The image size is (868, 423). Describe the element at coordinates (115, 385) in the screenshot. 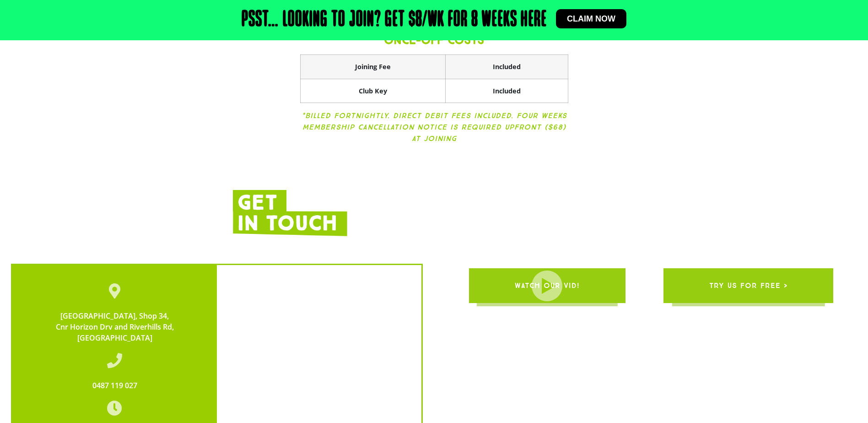

I see `a: 0487 119 027` at that location.